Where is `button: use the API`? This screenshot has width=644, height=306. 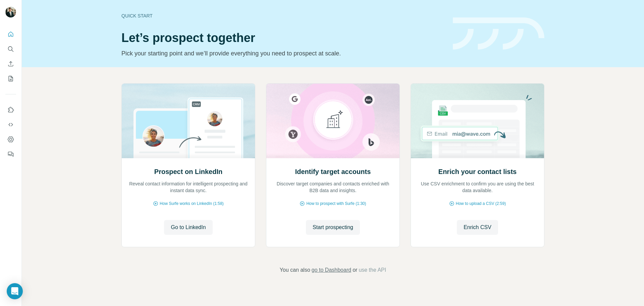
button: use the API is located at coordinates (372, 270).